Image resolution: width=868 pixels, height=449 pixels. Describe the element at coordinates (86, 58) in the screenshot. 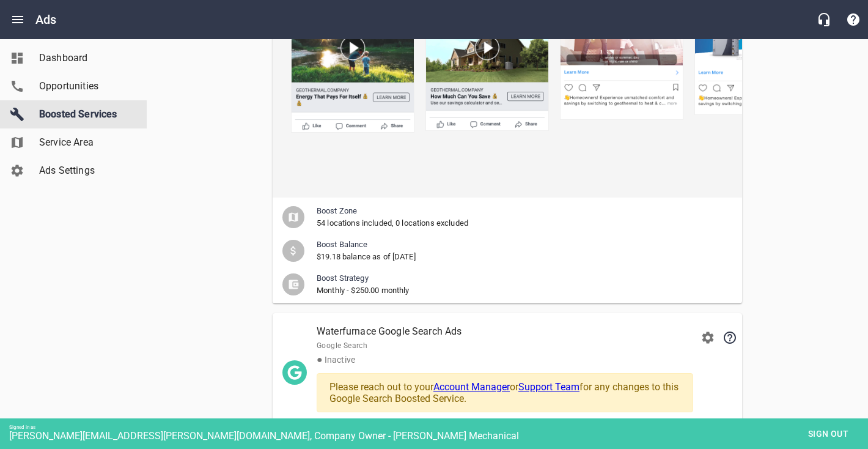

I see `span: Dashboard` at that location.